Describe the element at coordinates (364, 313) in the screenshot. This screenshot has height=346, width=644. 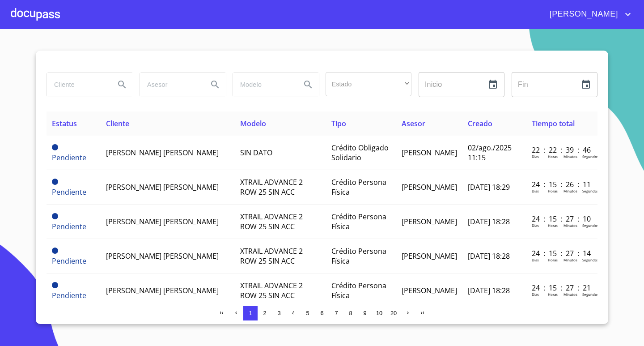
I see `span: 9` at that location.